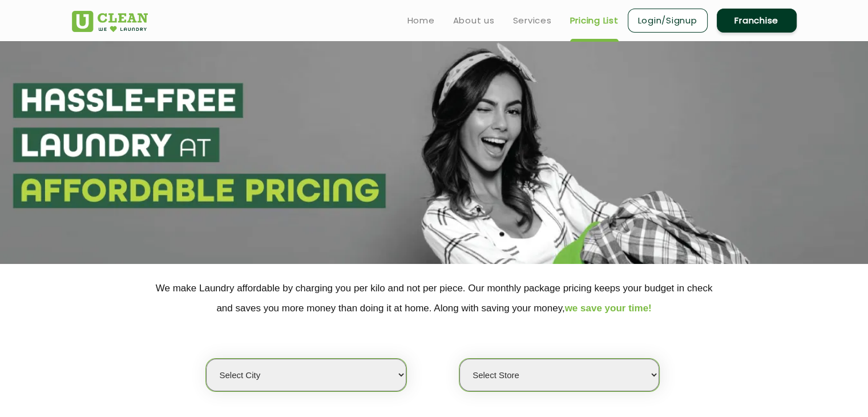 The image size is (868, 417). What do you see at coordinates (757, 20) in the screenshot?
I see `a: Franchise` at bounding box center [757, 20].